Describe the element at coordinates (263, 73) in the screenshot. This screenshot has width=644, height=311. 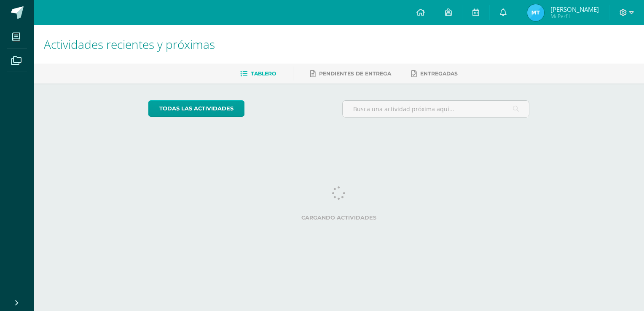
I see `span: Tablero` at that location.